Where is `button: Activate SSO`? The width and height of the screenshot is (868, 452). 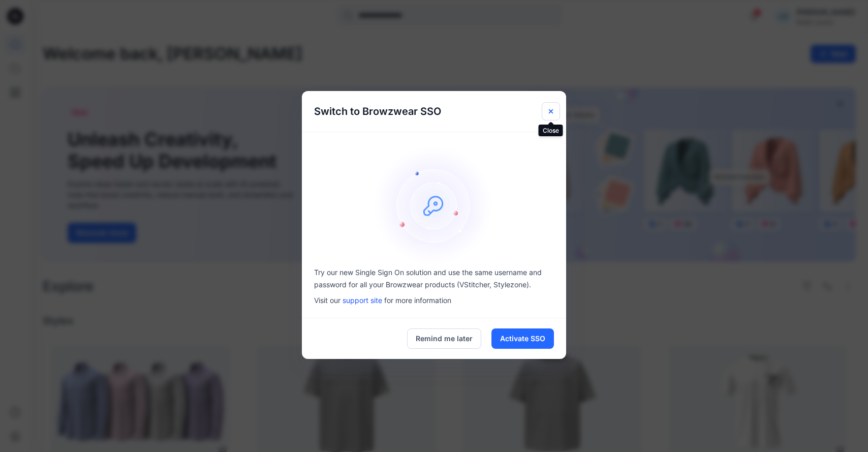
button: Activate SSO is located at coordinates (522, 339).